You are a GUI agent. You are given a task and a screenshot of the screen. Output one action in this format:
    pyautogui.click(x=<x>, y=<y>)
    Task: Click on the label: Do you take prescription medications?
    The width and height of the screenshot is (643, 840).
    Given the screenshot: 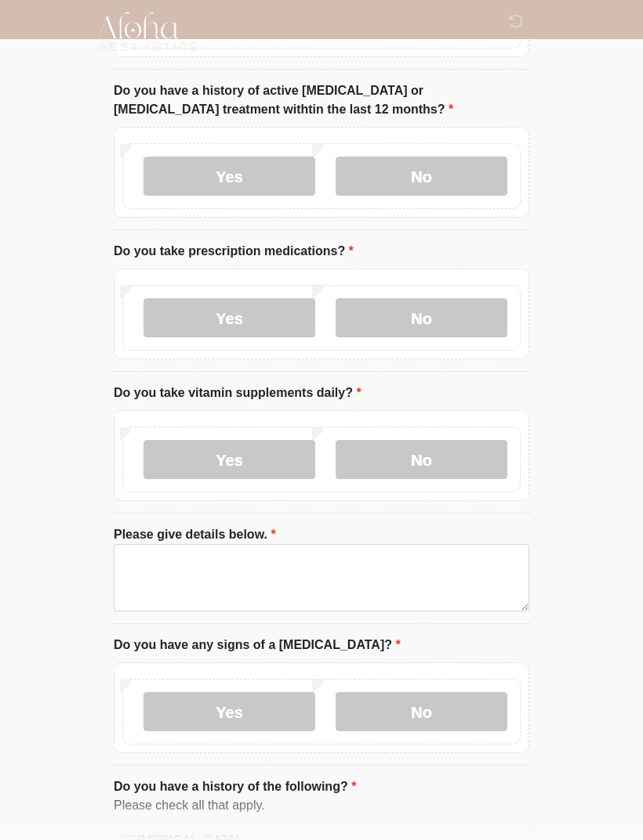 What is the action you would take?
    pyautogui.click(x=233, y=251)
    